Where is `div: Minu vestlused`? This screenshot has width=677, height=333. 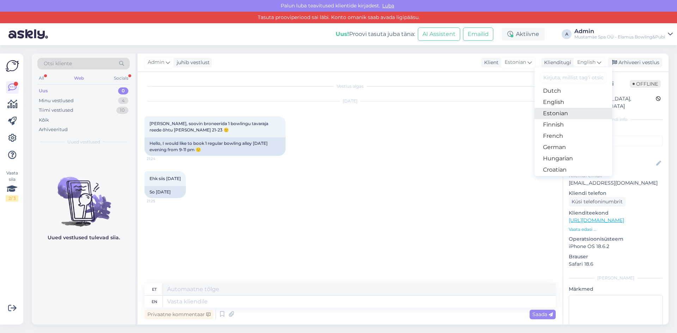
div: Minu vestlused is located at coordinates (56, 101).